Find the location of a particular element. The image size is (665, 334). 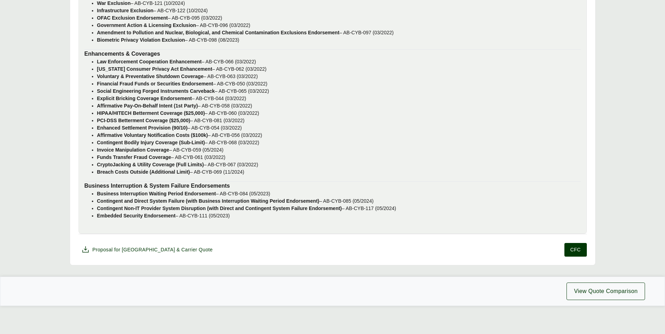

strong: Funds Transfer Fraud Coverage is located at coordinates (134, 157).